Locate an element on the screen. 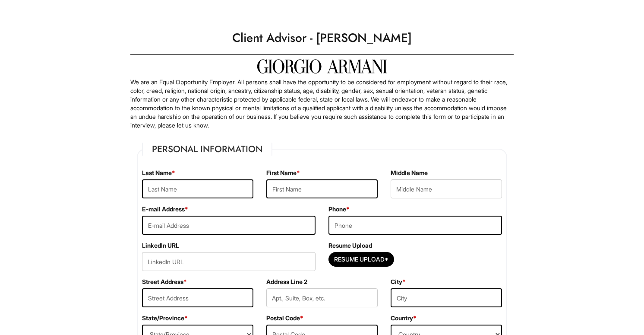 Image resolution: width=644 pixels, height=335 pixels. label: Phone is located at coordinates (339, 209).